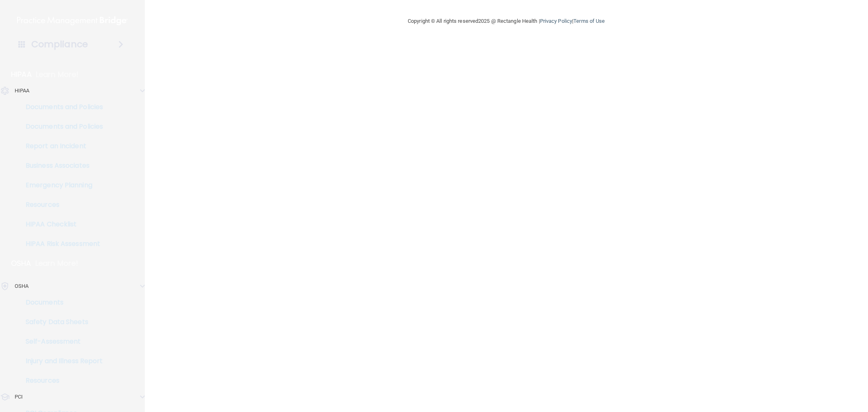  What do you see at coordinates (61, 244) in the screenshot?
I see `p: HIPAA Risk Assessment` at bounding box center [61, 244].